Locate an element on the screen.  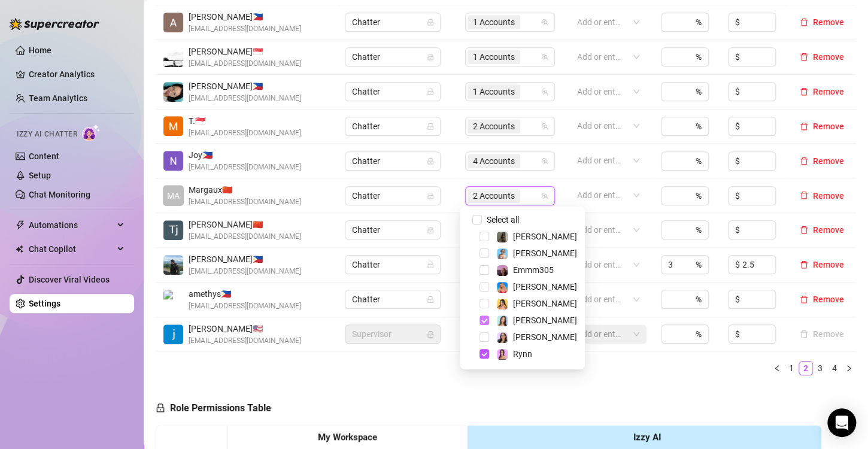
img: Ashley is located at coordinates (502, 288).